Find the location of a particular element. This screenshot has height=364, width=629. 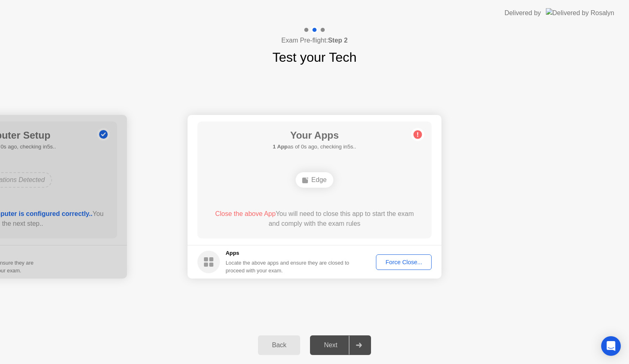

img: Delivered by Rosalyn is located at coordinates (580, 13).